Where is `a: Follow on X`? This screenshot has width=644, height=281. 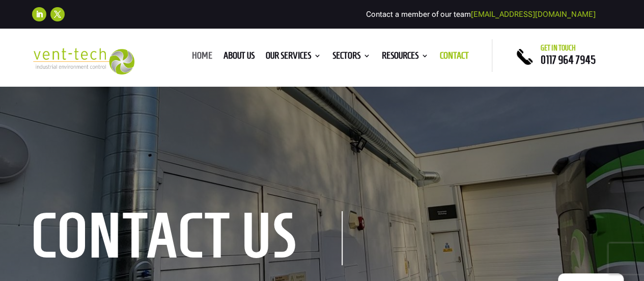
a: Follow on X is located at coordinates (58, 14).